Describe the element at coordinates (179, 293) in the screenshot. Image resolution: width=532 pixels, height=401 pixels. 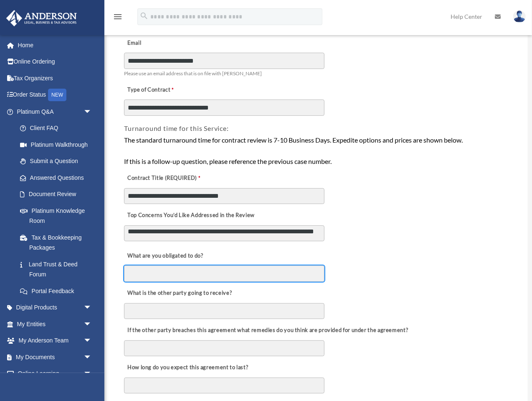
I see `label: What is the other party going to receive?` at that location.